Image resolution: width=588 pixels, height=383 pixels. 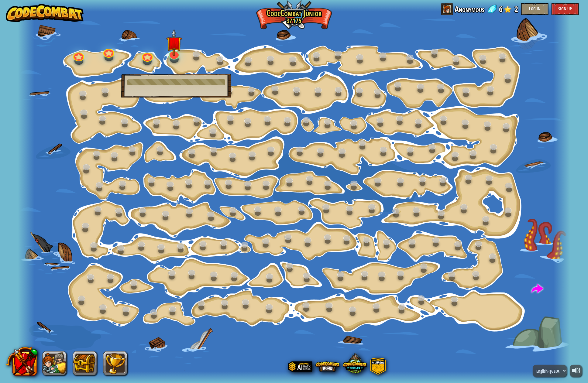 What do you see at coordinates (501, 9) in the screenshot?
I see `span: 6` at bounding box center [501, 9].